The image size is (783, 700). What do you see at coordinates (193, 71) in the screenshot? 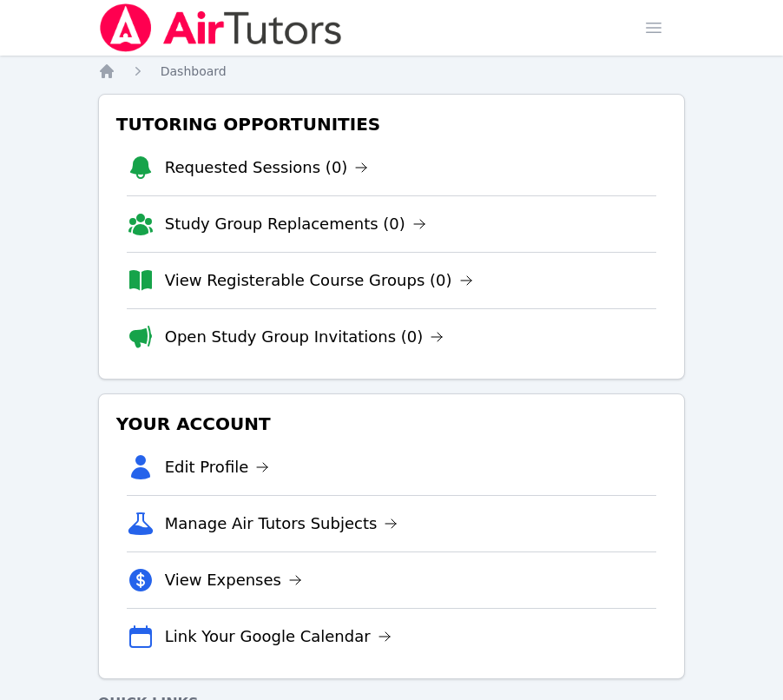
I see `span: Dashboard` at bounding box center [193, 71].